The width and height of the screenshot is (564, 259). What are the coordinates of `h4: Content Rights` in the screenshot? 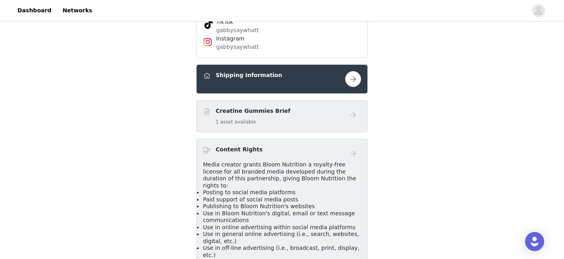 It's located at (239, 149).